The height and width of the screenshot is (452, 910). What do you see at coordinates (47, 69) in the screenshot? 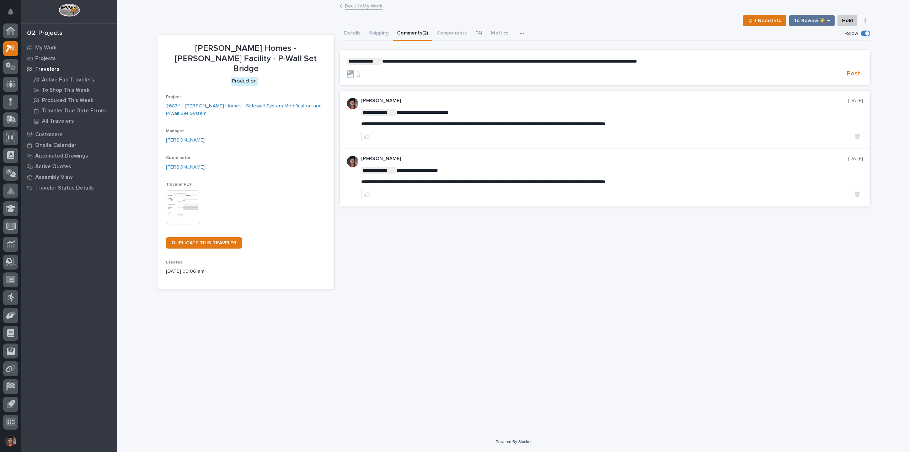
I see `p: Travelers` at bounding box center [47, 69].